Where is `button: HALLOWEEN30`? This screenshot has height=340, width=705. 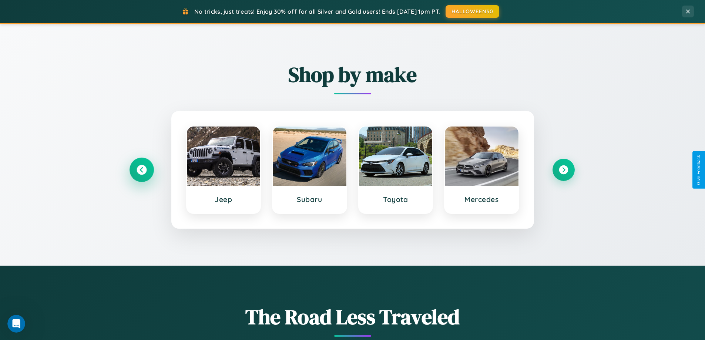
button: HALLOWEEN30 is located at coordinates (472, 11).